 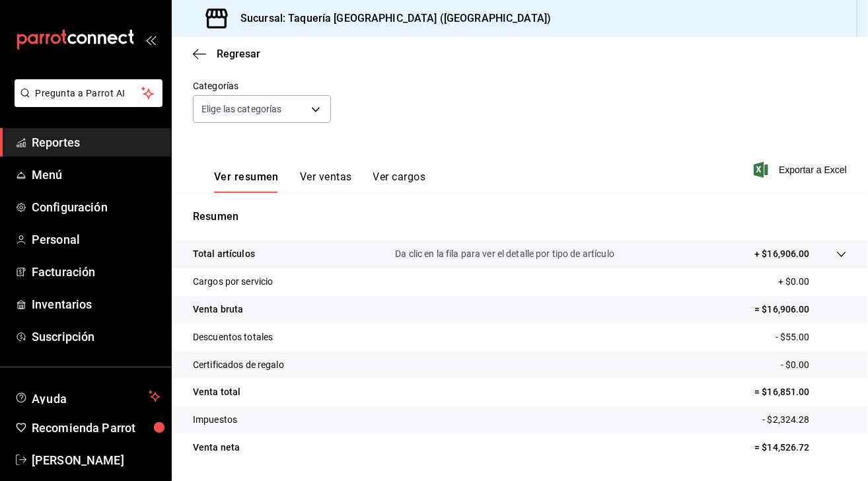 I want to click on label: Categorías, so click(x=261, y=87).